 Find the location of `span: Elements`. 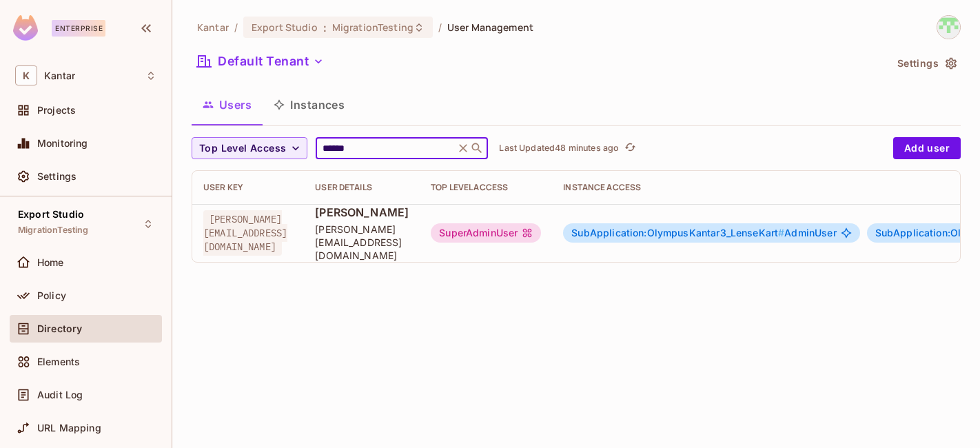

span: Elements is located at coordinates (59, 362).